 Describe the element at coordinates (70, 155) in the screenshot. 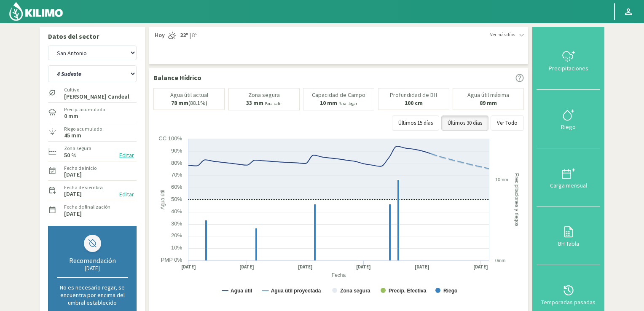

I see `label: 50 %` at that location.